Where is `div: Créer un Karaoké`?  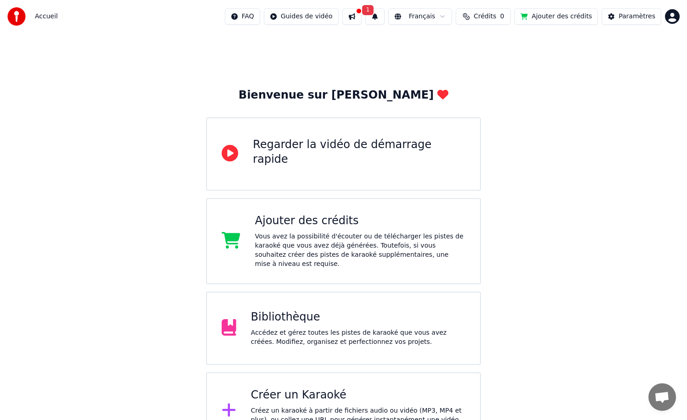 div: Créer un Karaoké is located at coordinates (358, 396).